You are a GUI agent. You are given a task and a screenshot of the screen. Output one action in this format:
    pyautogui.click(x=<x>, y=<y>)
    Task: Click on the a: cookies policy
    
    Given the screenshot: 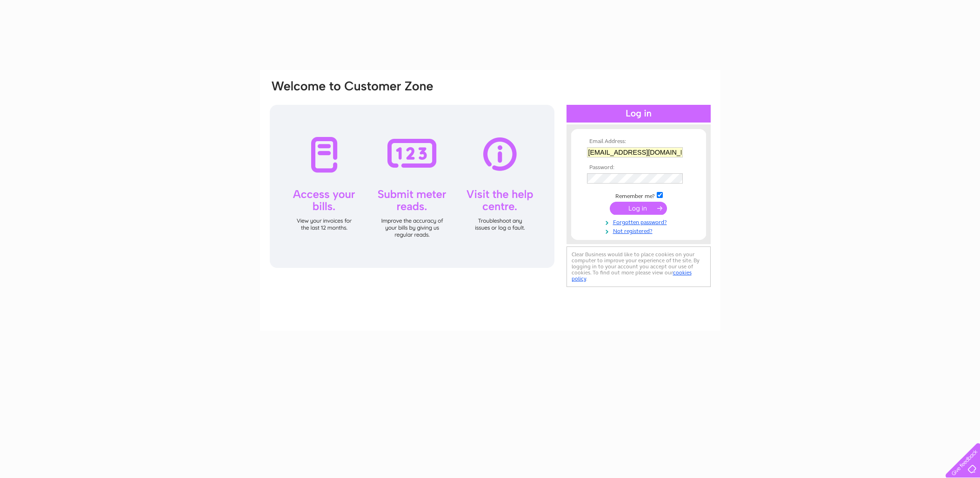 What is the action you would take?
    pyautogui.click(x=631, y=275)
    